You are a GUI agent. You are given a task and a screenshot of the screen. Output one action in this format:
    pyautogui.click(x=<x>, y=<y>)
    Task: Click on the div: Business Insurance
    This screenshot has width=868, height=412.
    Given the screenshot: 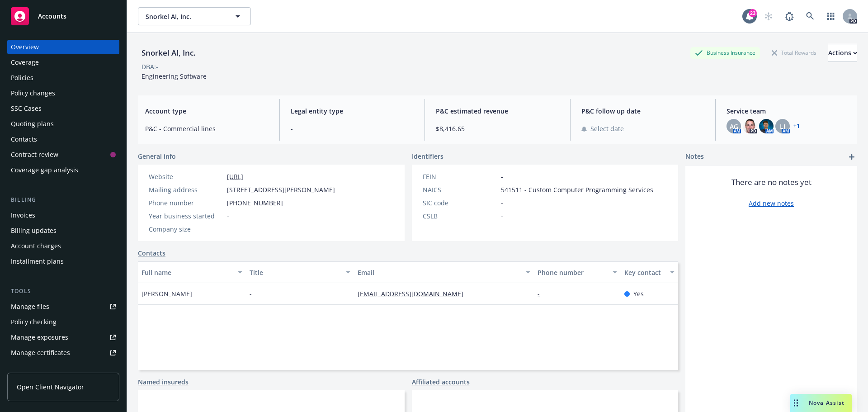 What is the action you would take?
    pyautogui.click(x=725, y=53)
    